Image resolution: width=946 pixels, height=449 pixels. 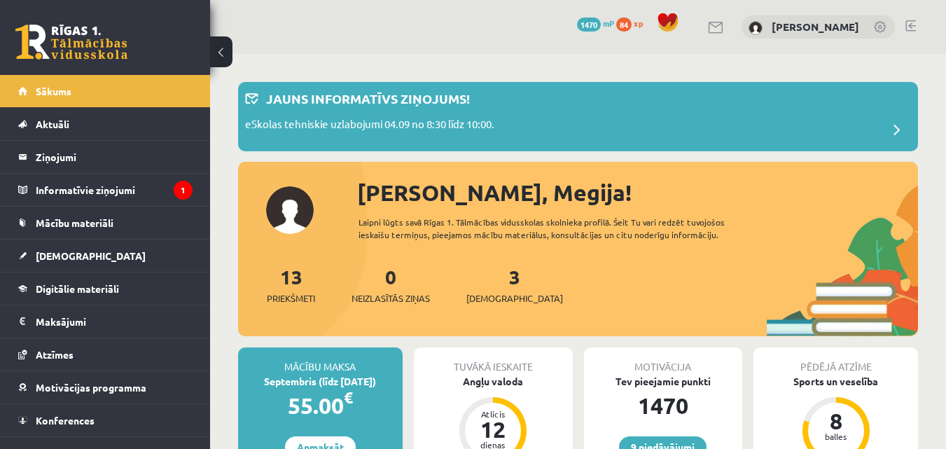 I want to click on div: Tev pieejamie punkti, so click(x=663, y=381).